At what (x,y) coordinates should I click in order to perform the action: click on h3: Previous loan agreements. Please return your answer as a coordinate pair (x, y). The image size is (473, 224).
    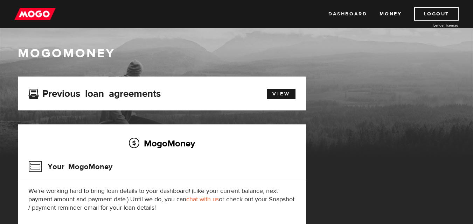
    Looking at the image, I should click on (95, 93).